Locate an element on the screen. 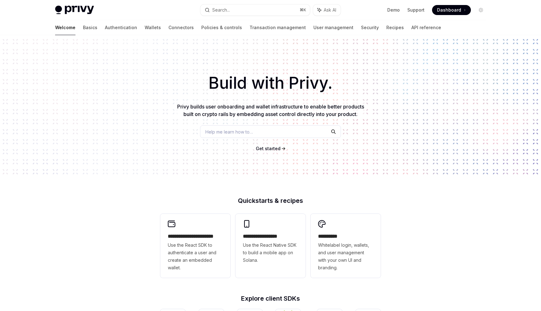  a: Wallets is located at coordinates (153, 28).